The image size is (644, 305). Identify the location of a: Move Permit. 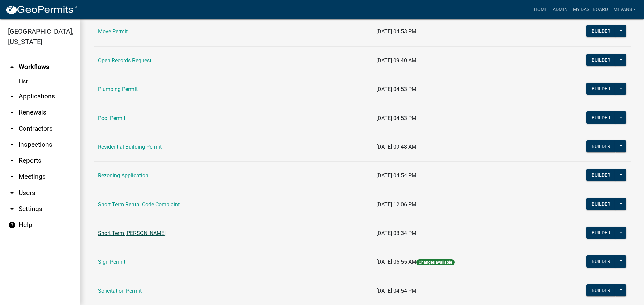
(113, 32).